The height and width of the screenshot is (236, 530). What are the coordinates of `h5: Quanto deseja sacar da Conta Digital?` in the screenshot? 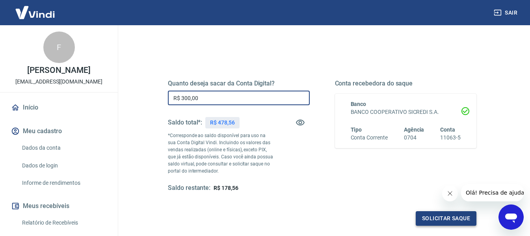 It's located at (239, 84).